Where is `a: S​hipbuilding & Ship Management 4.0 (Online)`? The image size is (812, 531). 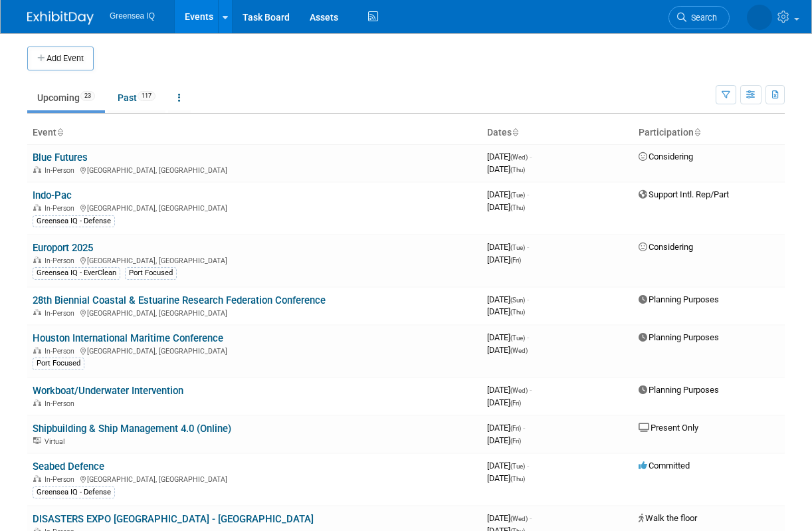
a: S​hipbuilding & Ship Management 4.0 (Online) is located at coordinates (132, 429).